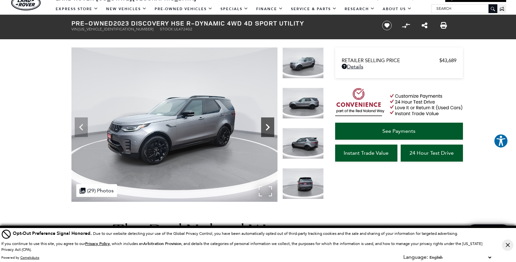 This screenshot has height=262, width=516. Describe the element at coordinates (399, 131) in the screenshot. I see `span: See Payments` at that location.